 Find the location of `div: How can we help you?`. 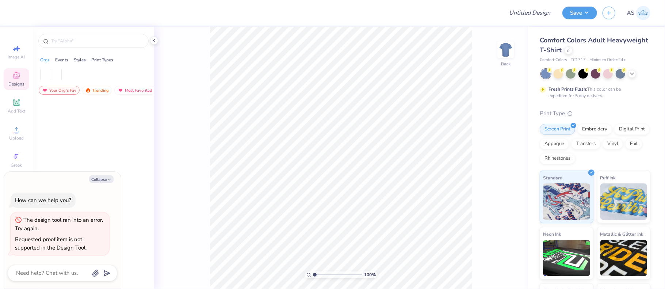

div: How can we help you? is located at coordinates (43, 200).